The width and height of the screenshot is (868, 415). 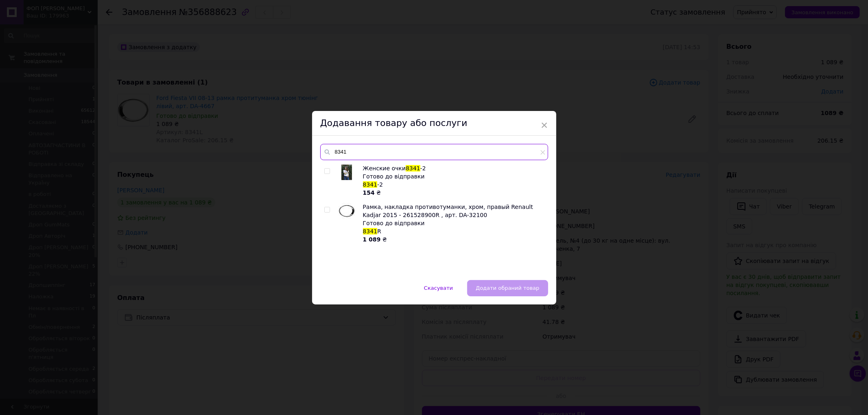 I want to click on b: 154, so click(x=368, y=193).